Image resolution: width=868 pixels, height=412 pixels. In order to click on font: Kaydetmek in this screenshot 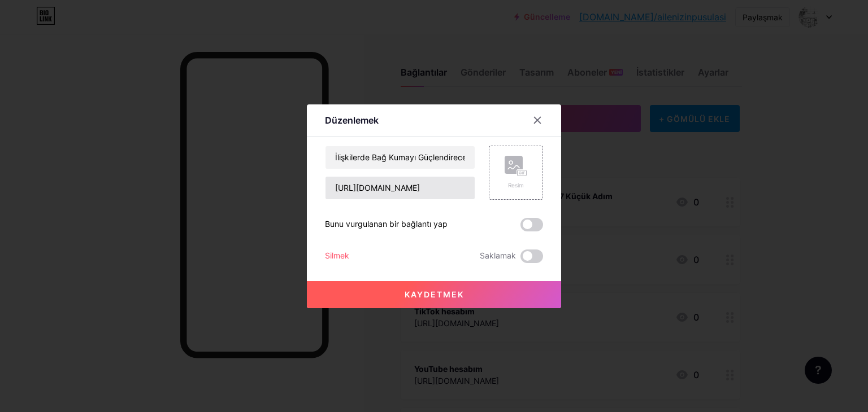, I will do `click(434, 294)`.